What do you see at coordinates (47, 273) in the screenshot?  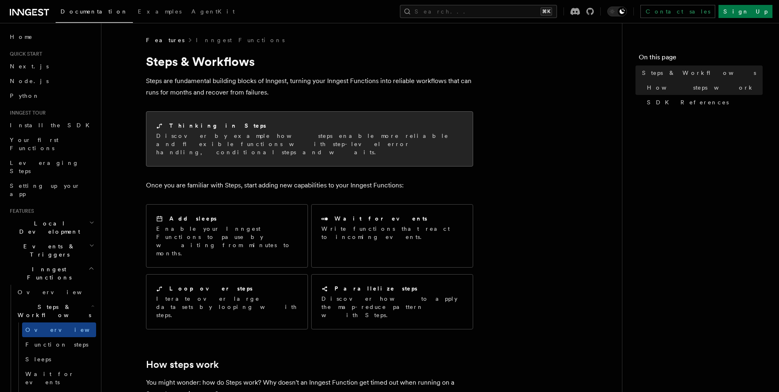 I see `span: Inngest Functions` at bounding box center [47, 273].